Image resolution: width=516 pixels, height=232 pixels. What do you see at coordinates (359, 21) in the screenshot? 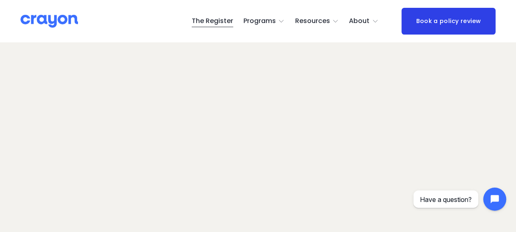
I see `span: About` at bounding box center [359, 21].